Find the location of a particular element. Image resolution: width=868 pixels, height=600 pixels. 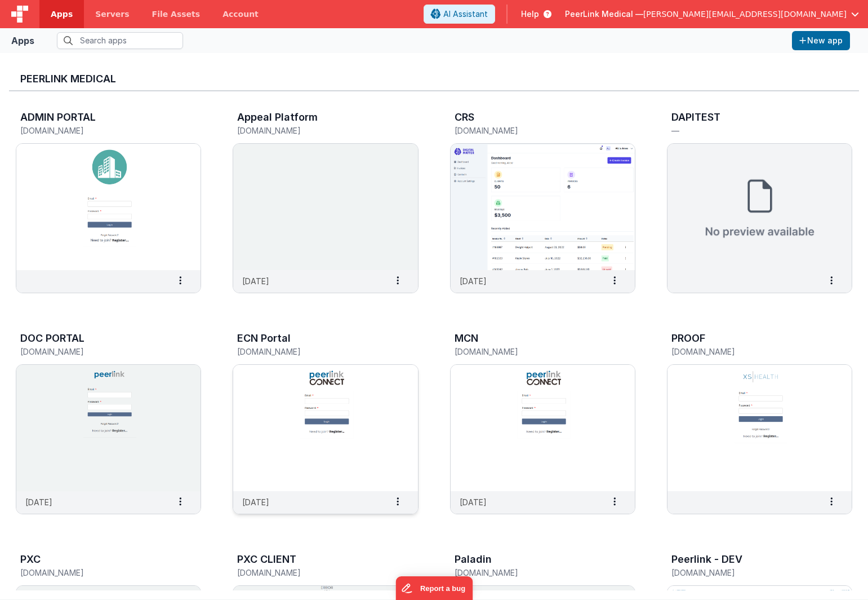

span: Servers is located at coordinates (112, 14).